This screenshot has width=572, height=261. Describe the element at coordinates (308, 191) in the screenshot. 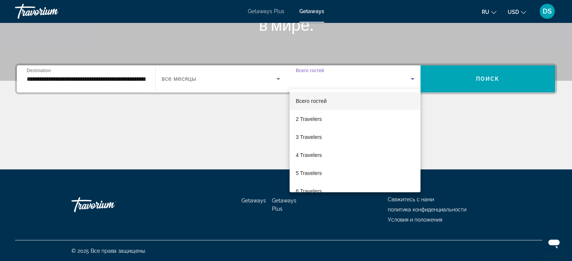

I see `span: 6 Travelers` at that location.